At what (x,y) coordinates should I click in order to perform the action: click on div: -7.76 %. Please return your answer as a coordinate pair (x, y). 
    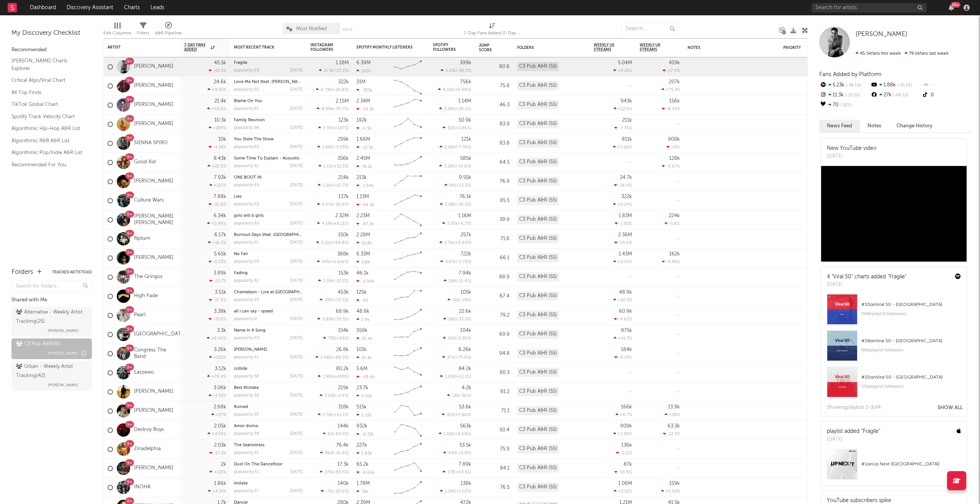
    Looking at the image, I should click on (623, 128).